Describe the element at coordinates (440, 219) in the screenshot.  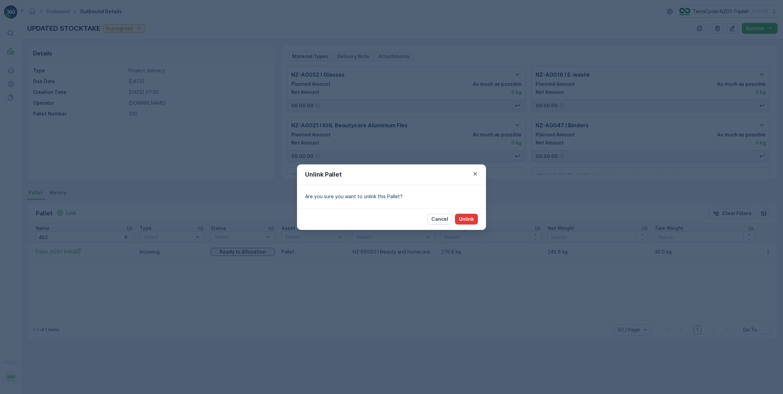
I see `p: Cancel` at that location.